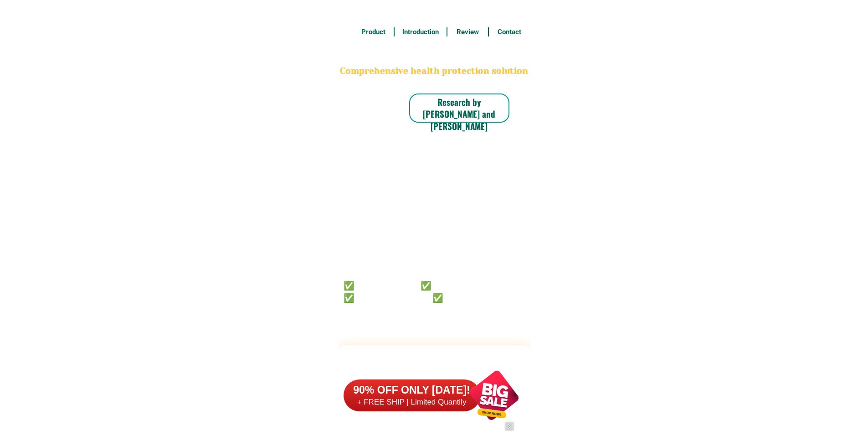 The height and width of the screenshot is (431, 868). What do you see at coordinates (420, 32) in the screenshot?
I see `h6: Introduction` at bounding box center [420, 32].